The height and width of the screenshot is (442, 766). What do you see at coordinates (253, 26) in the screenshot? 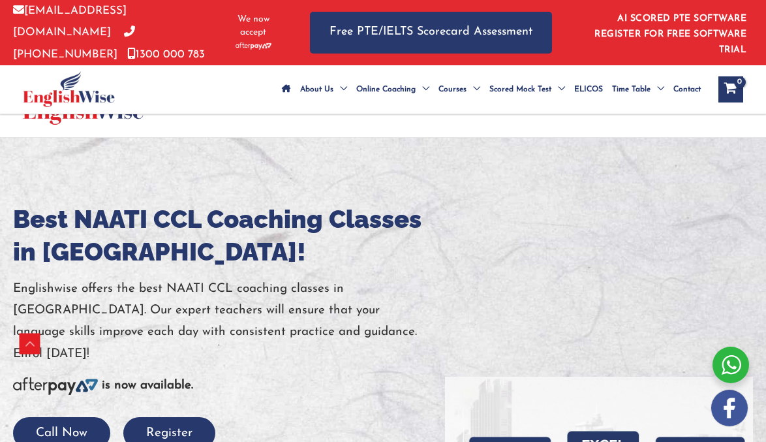
I see `span: We now accept` at bounding box center [253, 26].